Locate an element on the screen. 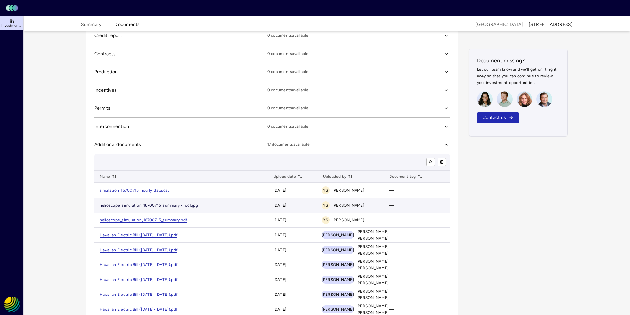  span: Incentives is located at coordinates (181, 90).